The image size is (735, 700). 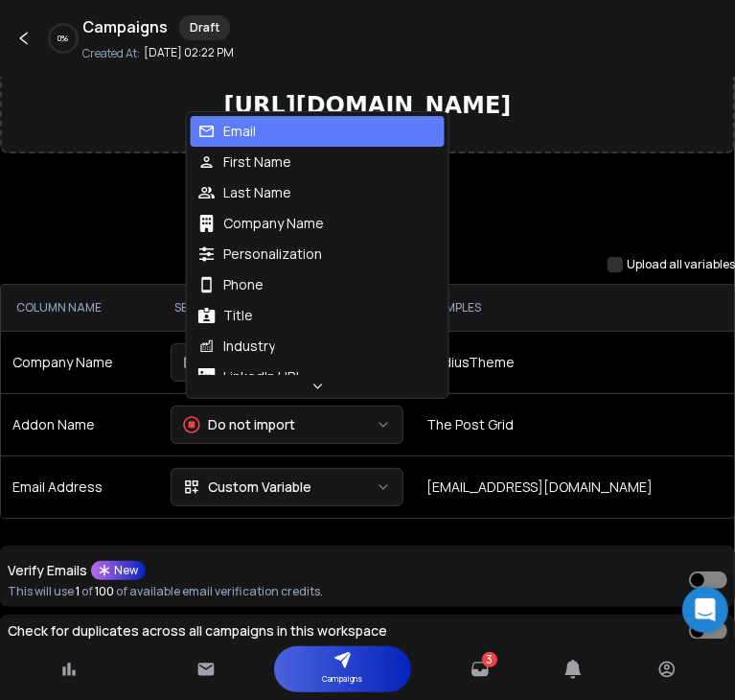 I want to click on th: COLUMN NAME, so click(x=80, y=308).